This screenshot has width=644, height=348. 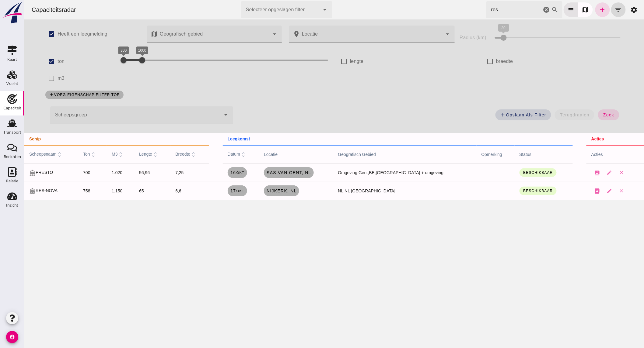 I want to click on i: account_circle, so click(x=12, y=337).